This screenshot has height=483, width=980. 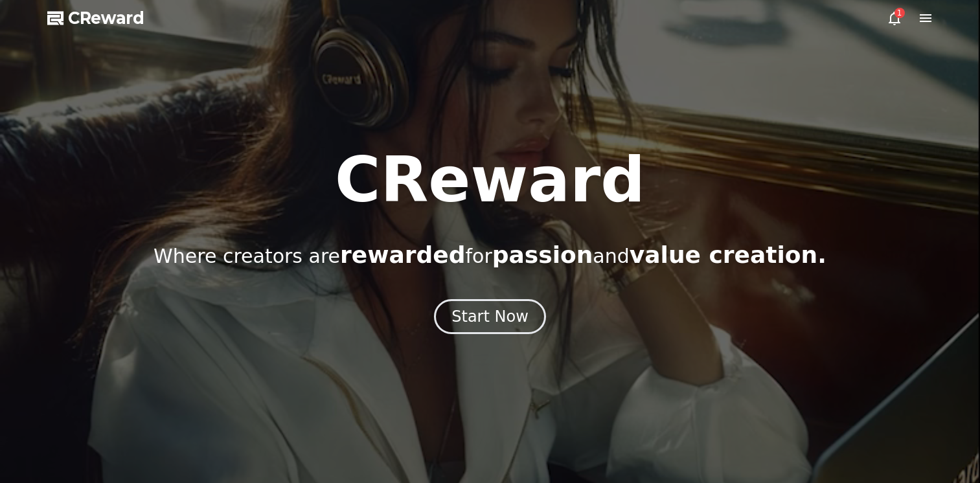 What do you see at coordinates (489, 318) in the screenshot?
I see `a: Start Now` at bounding box center [489, 318].